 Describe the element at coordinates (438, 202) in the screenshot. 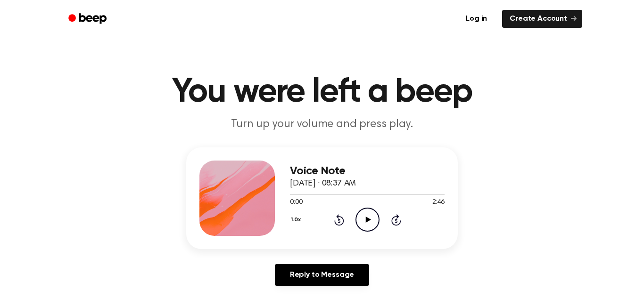

I see `span: 2:46` at that location.